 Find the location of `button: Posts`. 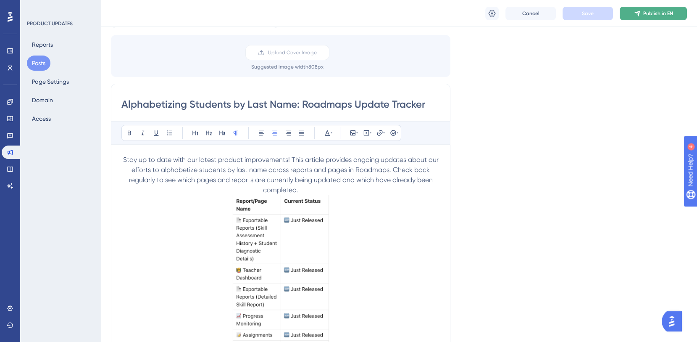

button: Posts is located at coordinates (39, 63).